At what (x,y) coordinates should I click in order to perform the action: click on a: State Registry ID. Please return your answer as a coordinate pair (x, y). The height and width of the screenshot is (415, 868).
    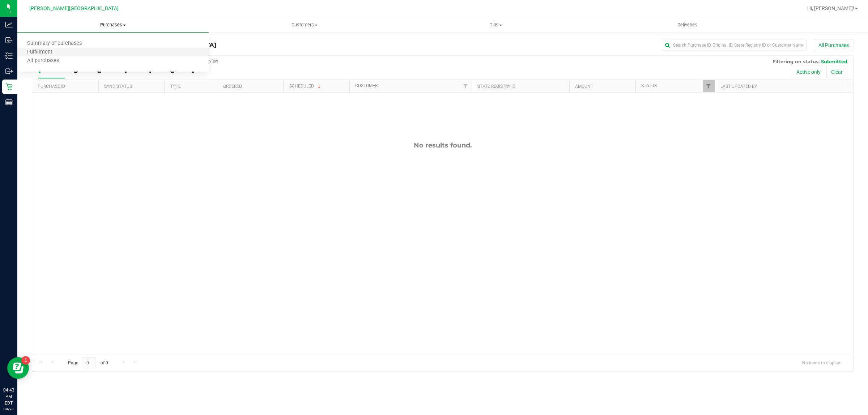
    Looking at the image, I should click on (496, 87).